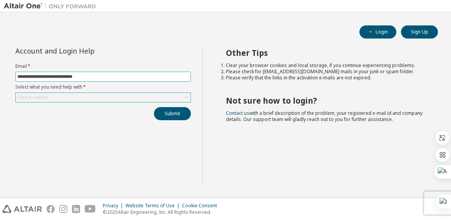 This screenshot has width=451, height=220. Describe the element at coordinates (85, 51) in the screenshot. I see `div: Account and Login Help` at that location.